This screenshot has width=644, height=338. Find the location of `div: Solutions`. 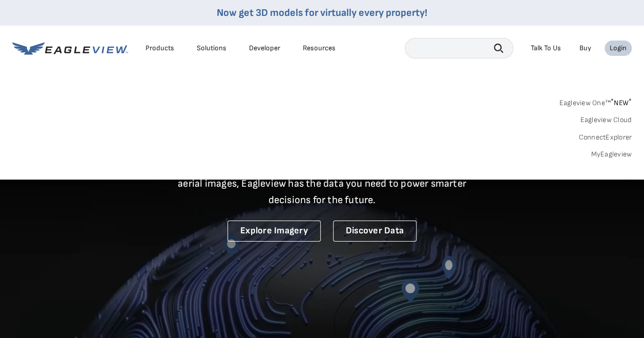

div: Solutions is located at coordinates (212, 48).